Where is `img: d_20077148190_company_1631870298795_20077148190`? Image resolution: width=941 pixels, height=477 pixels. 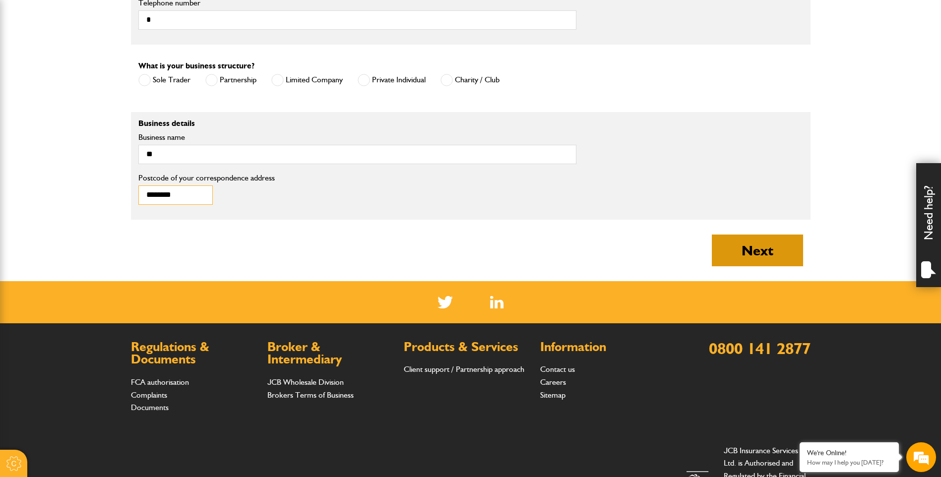 img: d_20077148190_company_1631870298795_20077148190 is located at coordinates (29, 62).